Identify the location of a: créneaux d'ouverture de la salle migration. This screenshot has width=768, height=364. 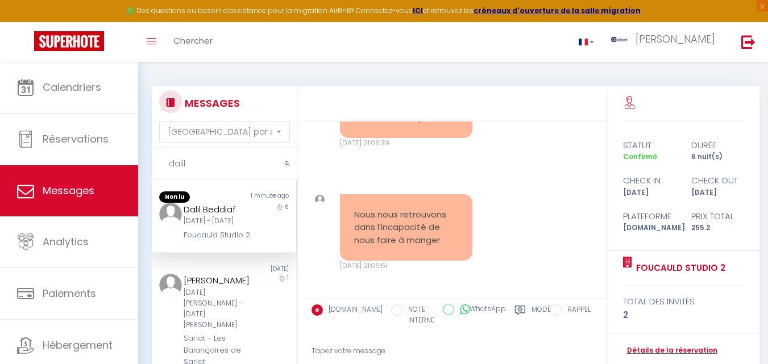
(557, 10).